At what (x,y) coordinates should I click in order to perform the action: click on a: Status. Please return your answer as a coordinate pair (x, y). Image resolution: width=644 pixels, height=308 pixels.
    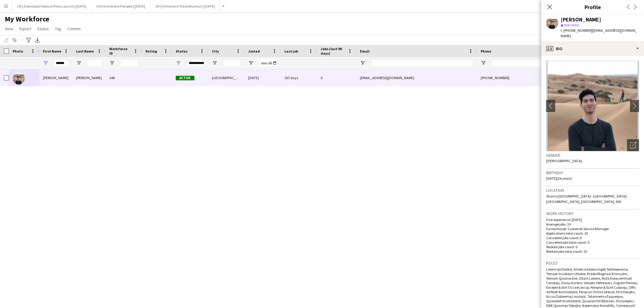
    Looking at the image, I should click on (43, 29).